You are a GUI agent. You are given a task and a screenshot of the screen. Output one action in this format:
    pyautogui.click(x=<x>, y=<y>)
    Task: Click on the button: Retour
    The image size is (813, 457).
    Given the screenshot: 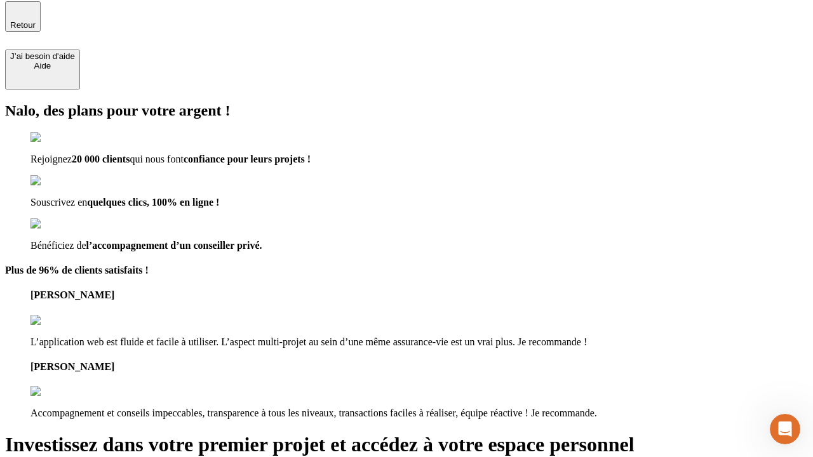 What is the action you would take?
    pyautogui.click(x=23, y=17)
    